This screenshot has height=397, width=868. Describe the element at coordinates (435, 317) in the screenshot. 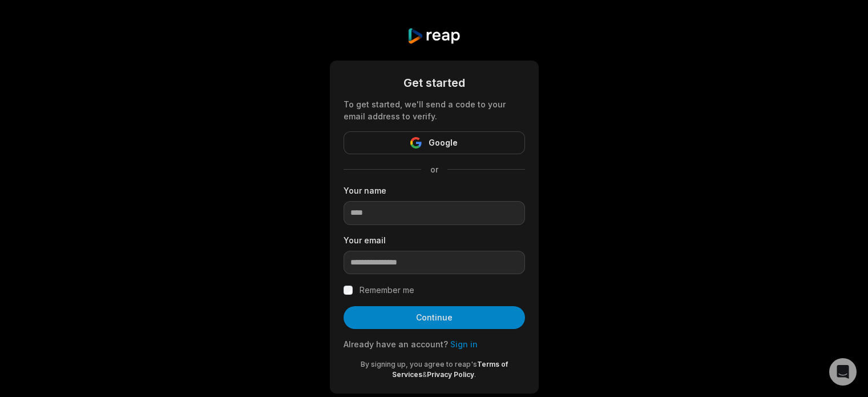

I see `button: Continue` at that location.